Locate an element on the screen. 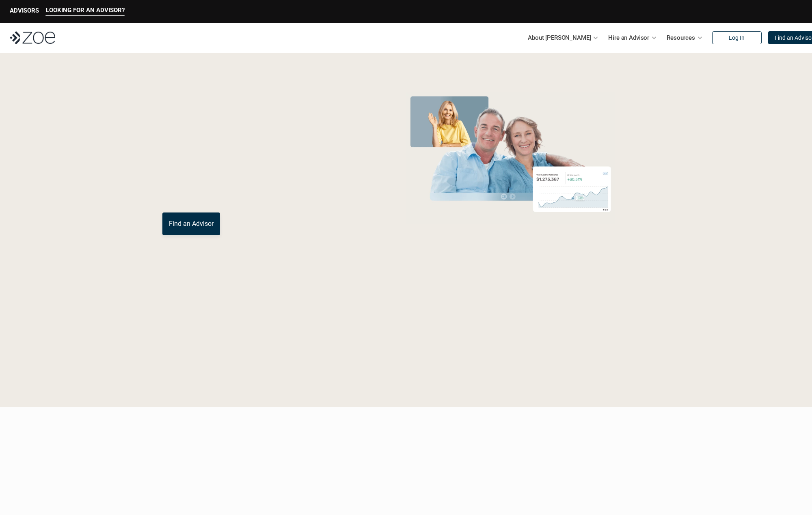 Image resolution: width=812 pixels, height=515 pixels. p: Log In is located at coordinates (737, 38).